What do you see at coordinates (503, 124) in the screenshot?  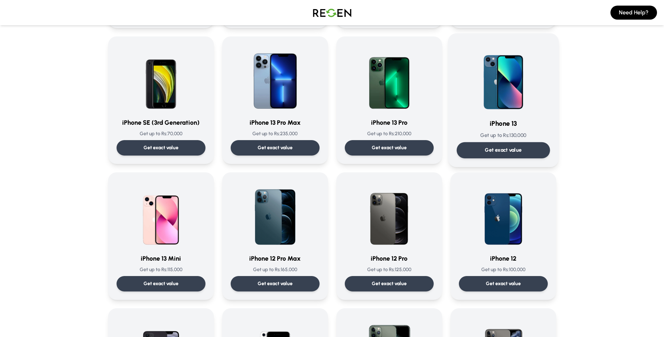 I see `h3: iPhone 13` at bounding box center [503, 124].